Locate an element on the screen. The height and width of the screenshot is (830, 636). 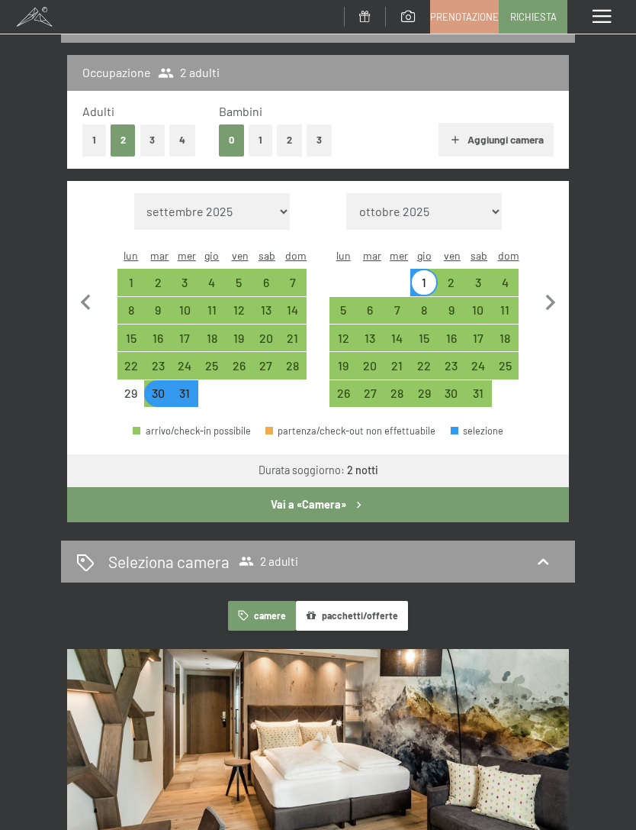
div: Fri Jan 30 2026 is located at coordinates (451, 393).